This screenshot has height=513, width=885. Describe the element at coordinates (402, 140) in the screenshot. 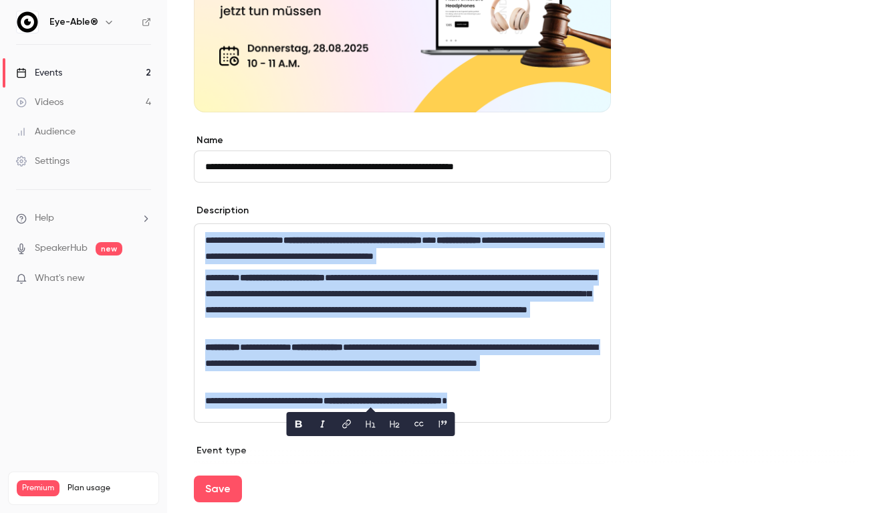

I see `label: Name` at that location.